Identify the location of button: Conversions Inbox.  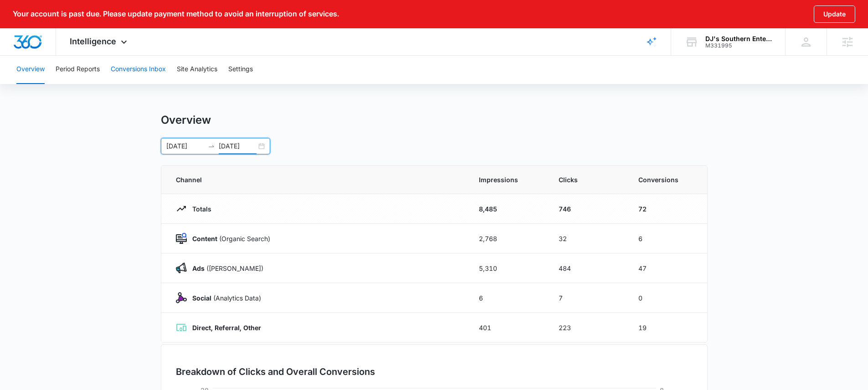
(138, 70).